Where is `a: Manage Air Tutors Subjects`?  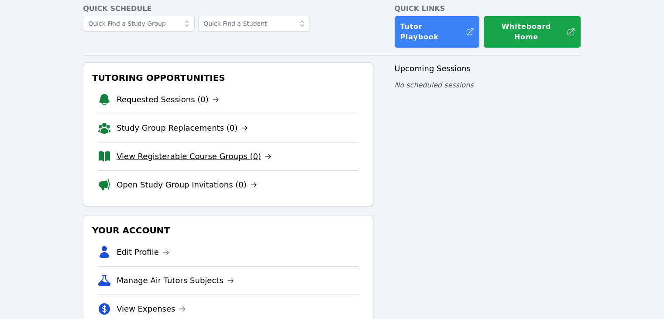 a: Manage Air Tutors Subjects is located at coordinates (175, 280).